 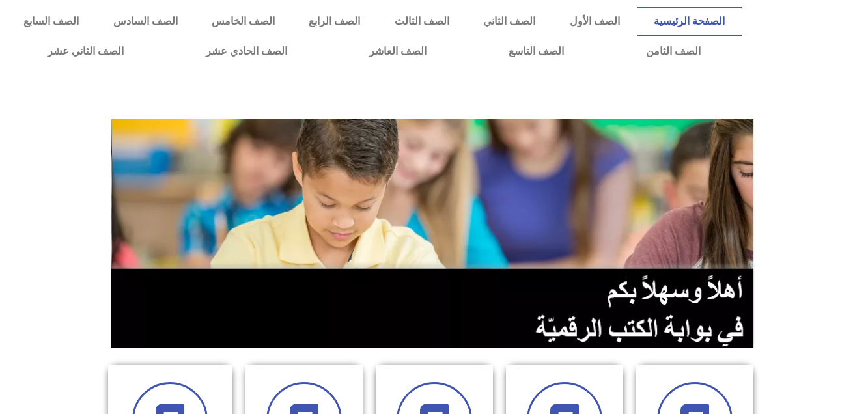 What do you see at coordinates (51, 22) in the screenshot?
I see `a: الصف السابع` at bounding box center [51, 22].